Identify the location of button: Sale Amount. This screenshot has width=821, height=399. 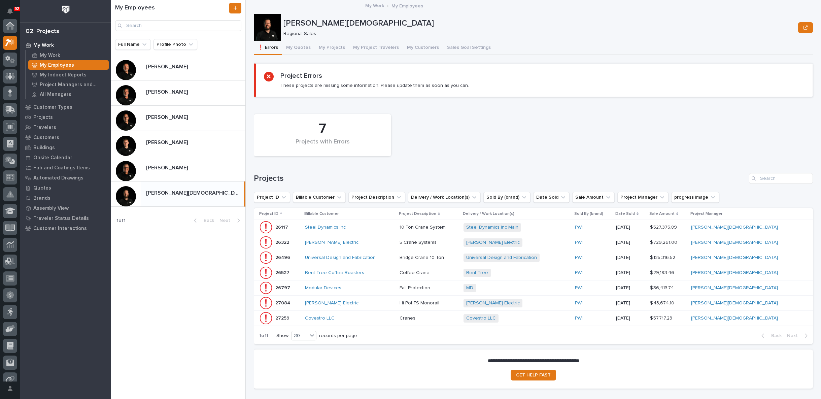
(593, 197).